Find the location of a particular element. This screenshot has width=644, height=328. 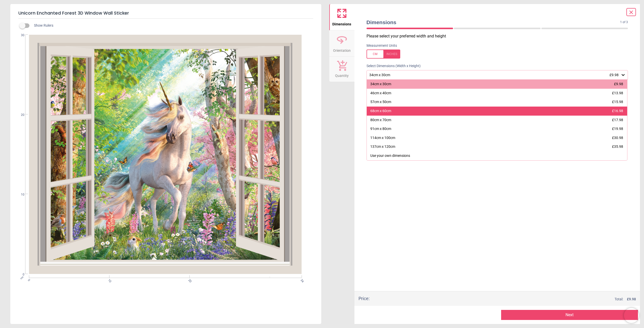

span: £16.98 is located at coordinates (617, 111).